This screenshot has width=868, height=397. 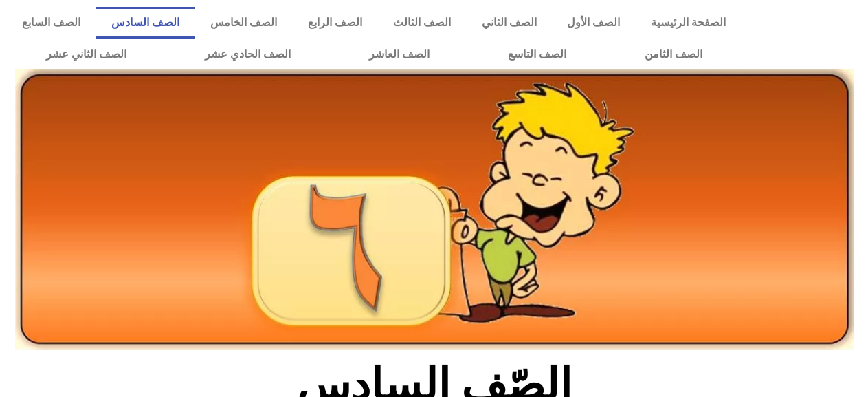 What do you see at coordinates (51, 23) in the screenshot?
I see `a: الصف السابع` at bounding box center [51, 23].